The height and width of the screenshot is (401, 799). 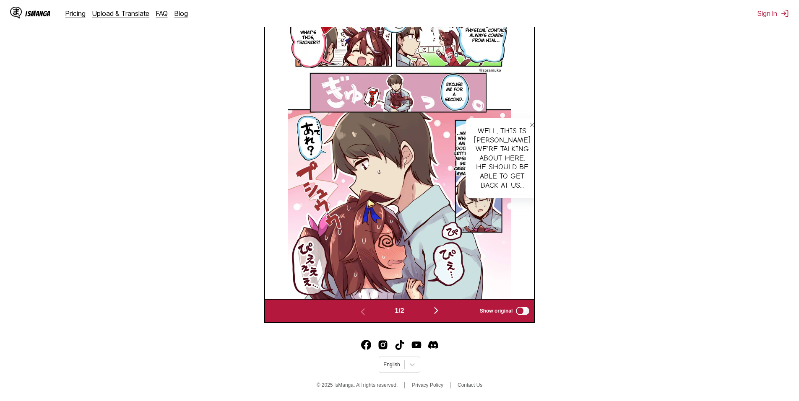 I want to click on img: IsManga TikTok, so click(x=400, y=345).